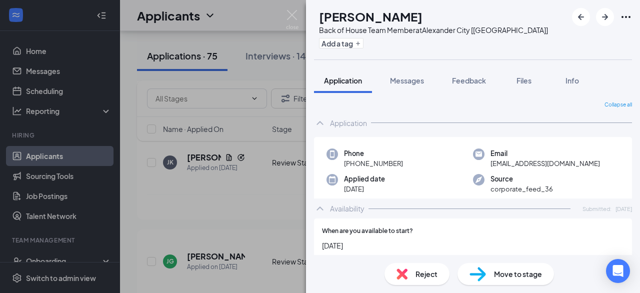 The image size is (640, 293). I want to click on span: When are you available to start?, so click(368, 231).